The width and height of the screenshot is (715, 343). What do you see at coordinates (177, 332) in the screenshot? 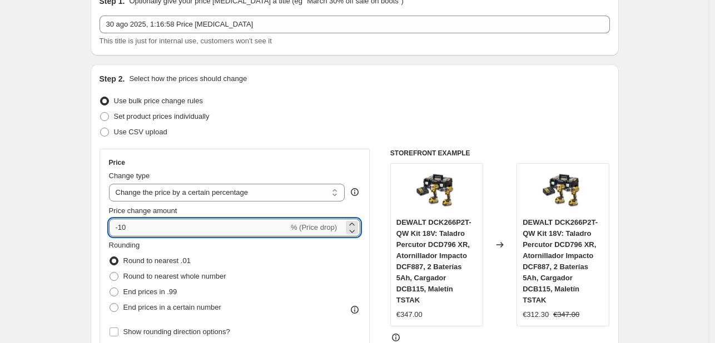
I see `span: Show rounding direction options?` at bounding box center [177, 332].